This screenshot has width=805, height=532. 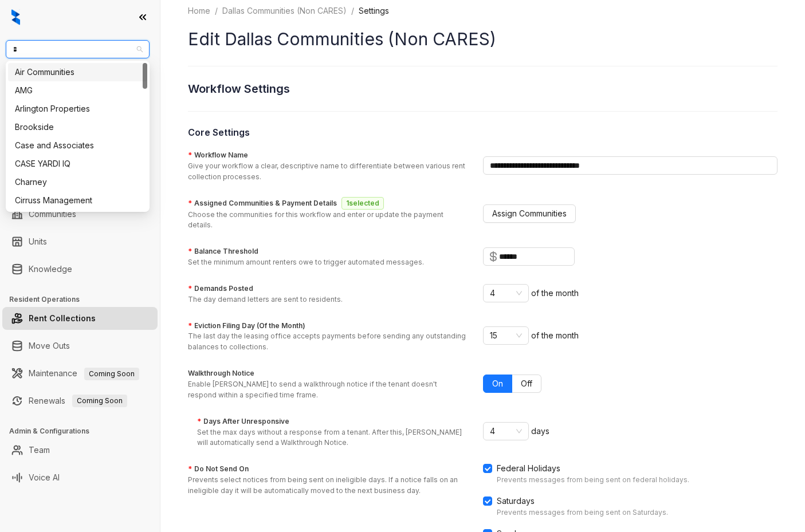 I want to click on div: Prevents messages from being sent on federal holidays., so click(x=593, y=480).